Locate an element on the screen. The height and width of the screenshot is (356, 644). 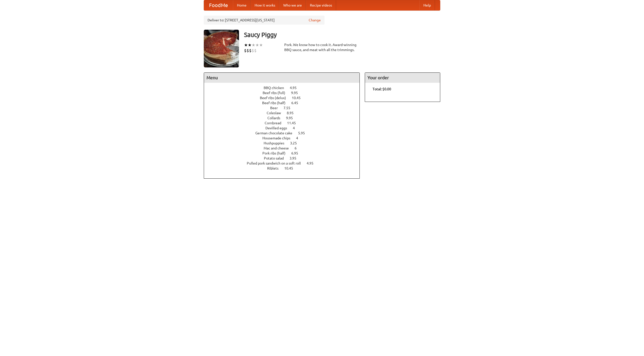
span: 6.95 is located at coordinates (297, 153).